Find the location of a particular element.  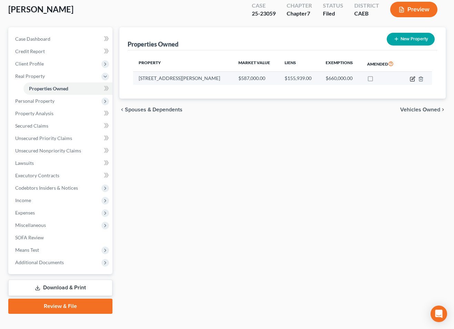

a: Unsecured Nonpriority Claims is located at coordinates (61, 151).